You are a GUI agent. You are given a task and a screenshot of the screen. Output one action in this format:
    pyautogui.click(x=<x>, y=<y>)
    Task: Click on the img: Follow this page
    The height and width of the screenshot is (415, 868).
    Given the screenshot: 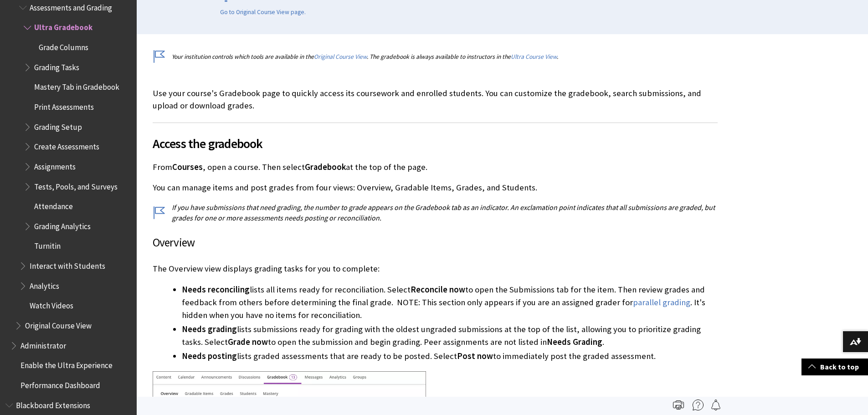 What is the action you would take?
    pyautogui.click(x=716, y=405)
    